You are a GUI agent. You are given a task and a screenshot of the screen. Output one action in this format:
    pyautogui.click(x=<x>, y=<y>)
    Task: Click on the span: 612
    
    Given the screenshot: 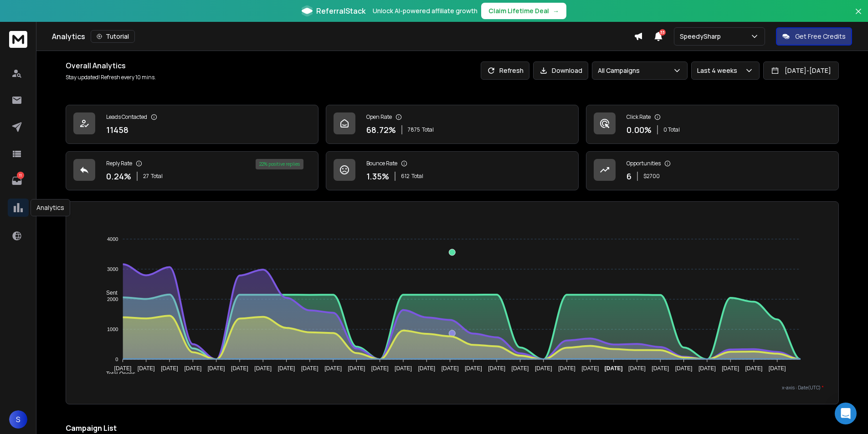 What is the action you would take?
    pyautogui.click(x=405, y=176)
    